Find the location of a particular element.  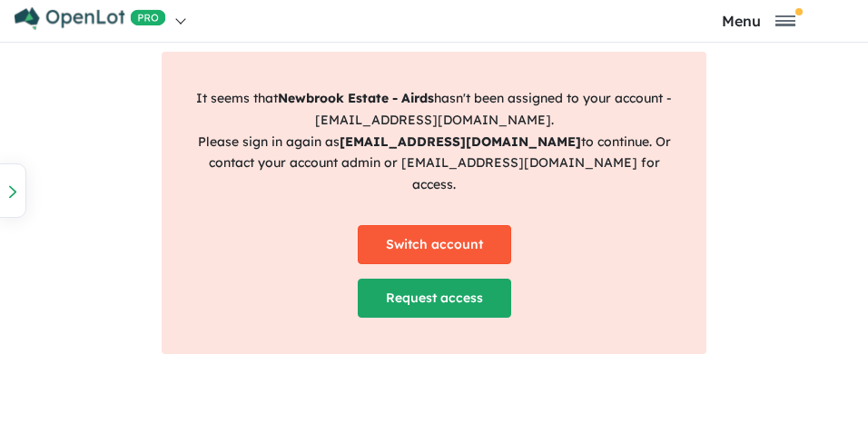

strong: Newbrook Estate - Airds is located at coordinates (355, 98).